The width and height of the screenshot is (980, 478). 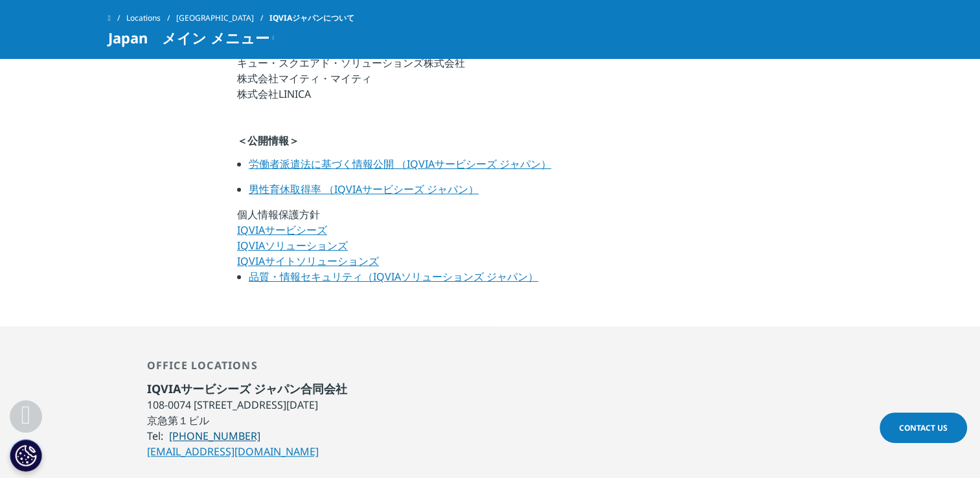 What do you see at coordinates (247, 369) in the screenshot?
I see `div: Office locations` at bounding box center [247, 369].